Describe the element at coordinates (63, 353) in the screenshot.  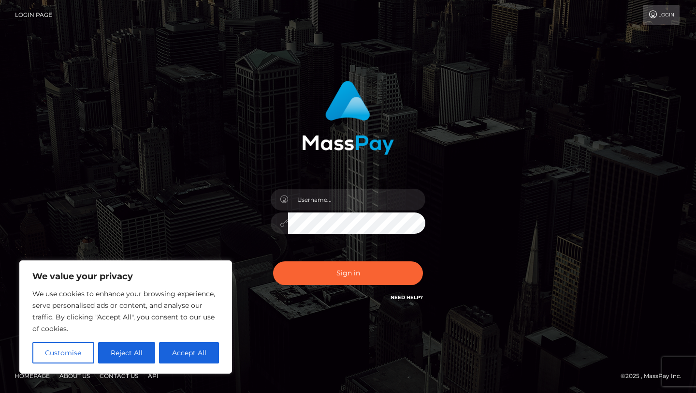
I see `button: Customise` at that location.